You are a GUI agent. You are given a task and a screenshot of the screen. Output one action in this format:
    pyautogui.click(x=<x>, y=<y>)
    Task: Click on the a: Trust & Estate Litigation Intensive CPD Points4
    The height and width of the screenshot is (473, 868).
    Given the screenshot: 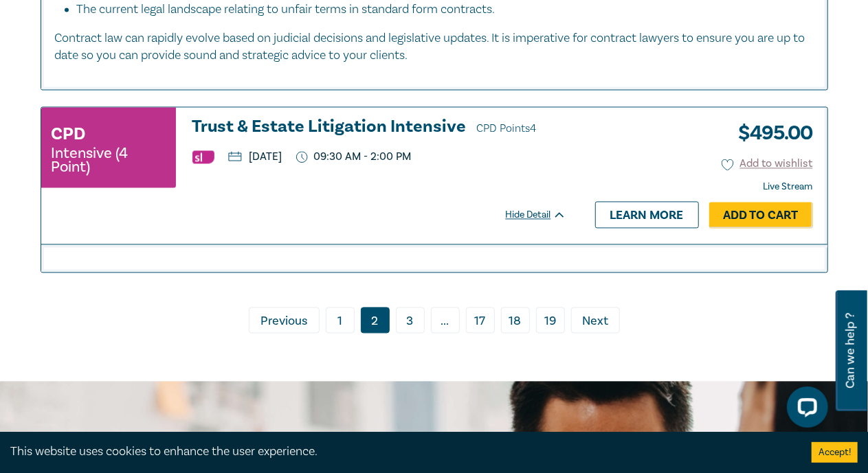 What is the action you would take?
    pyautogui.click(x=379, y=128)
    